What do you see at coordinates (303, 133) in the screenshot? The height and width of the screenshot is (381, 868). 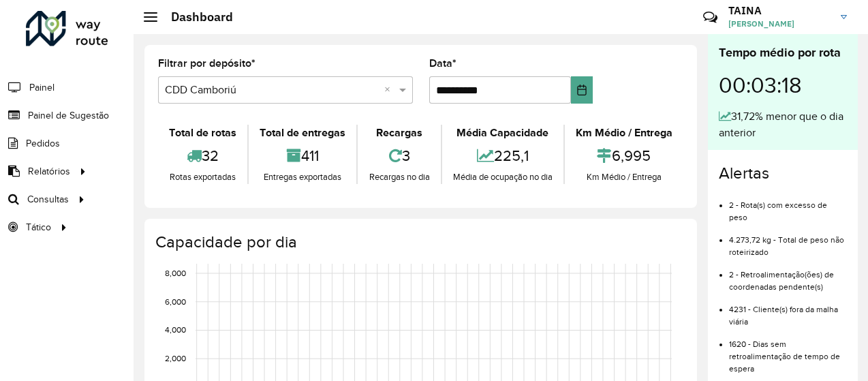 I see `div: Total de entregas` at bounding box center [303, 133].